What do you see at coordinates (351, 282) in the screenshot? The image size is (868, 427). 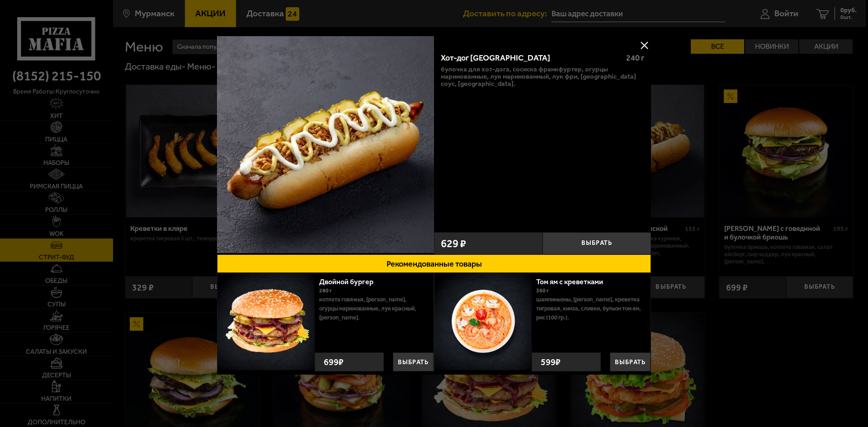 I see `a: Двойной бургер` at bounding box center [351, 282].